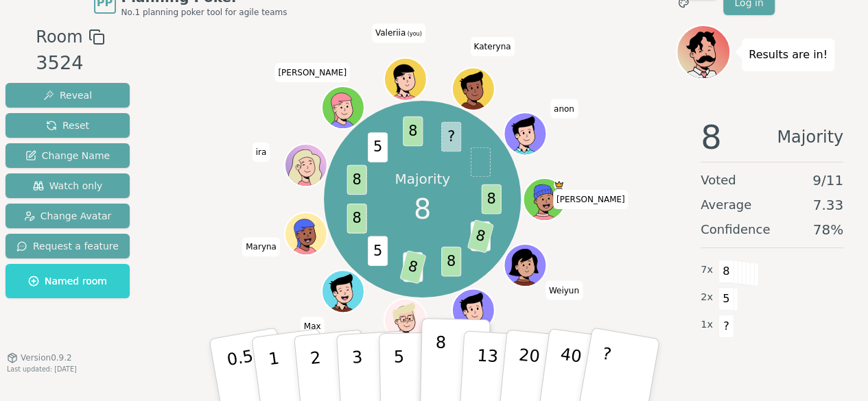 This screenshot has width=868, height=401. Describe the element at coordinates (68, 216) in the screenshot. I see `span: Change Avatar` at that location.